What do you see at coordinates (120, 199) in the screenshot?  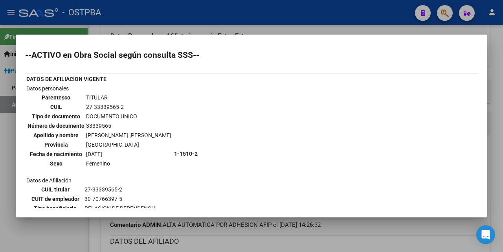 I see `td: 30-70766397-5` at bounding box center [120, 199].